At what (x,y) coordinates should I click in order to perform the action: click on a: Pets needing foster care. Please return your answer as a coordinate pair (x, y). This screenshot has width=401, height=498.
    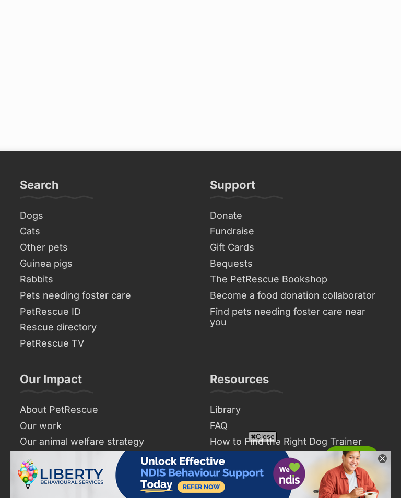
    Looking at the image, I should click on (105, 296).